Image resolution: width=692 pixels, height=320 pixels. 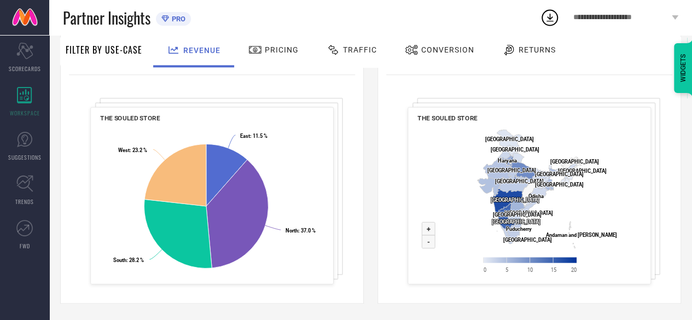 What do you see at coordinates (574, 269) in the screenshot?
I see `text: 20` at bounding box center [574, 269].